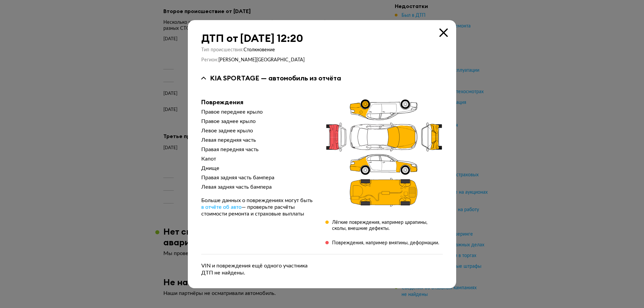  What do you see at coordinates (222, 207) in the screenshot?
I see `span: в отчёте об авто` at bounding box center [222, 207].